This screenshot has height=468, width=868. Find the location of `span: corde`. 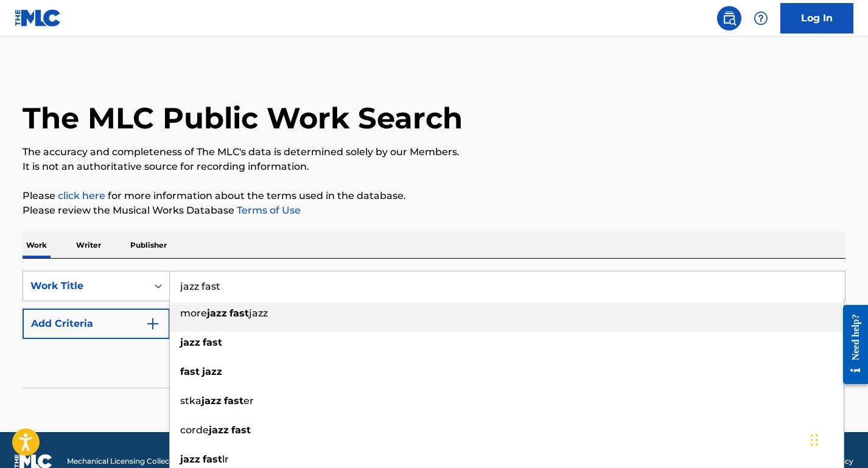

span: corde is located at coordinates (194, 430).